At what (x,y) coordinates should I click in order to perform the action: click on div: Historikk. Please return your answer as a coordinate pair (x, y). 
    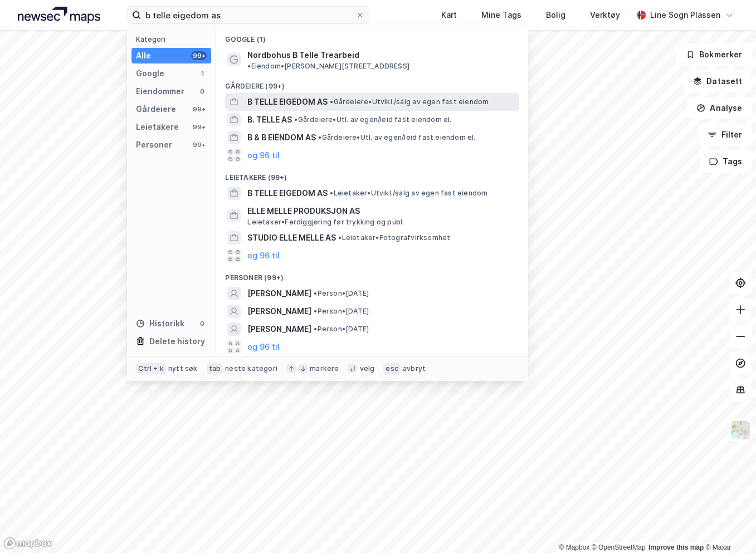
    Looking at the image, I should click on (160, 324).